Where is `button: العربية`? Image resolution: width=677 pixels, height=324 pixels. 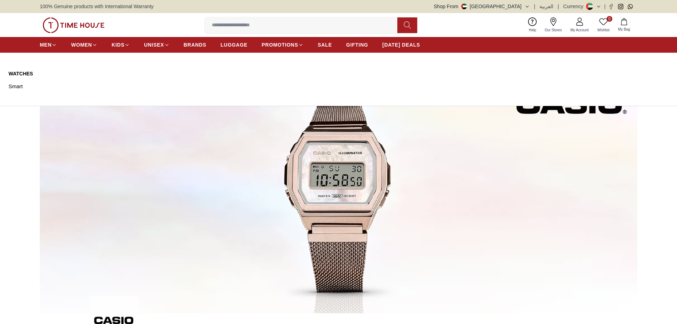 button: العربية is located at coordinates (546, 6).